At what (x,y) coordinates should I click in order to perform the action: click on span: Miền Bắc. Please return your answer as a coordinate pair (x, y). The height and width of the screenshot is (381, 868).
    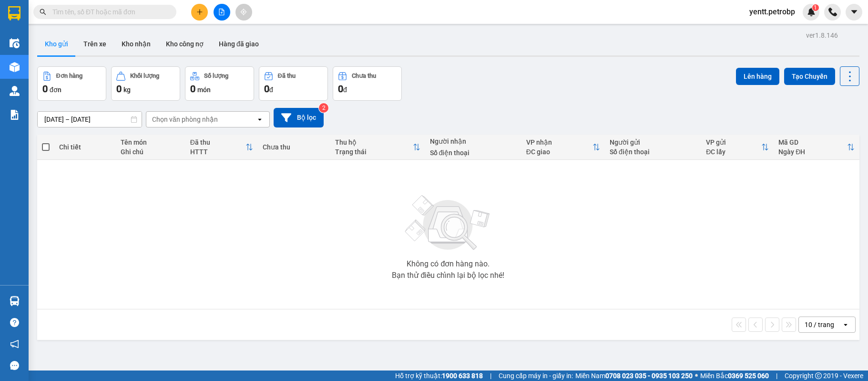
    Looking at the image, I should click on (734, 376).